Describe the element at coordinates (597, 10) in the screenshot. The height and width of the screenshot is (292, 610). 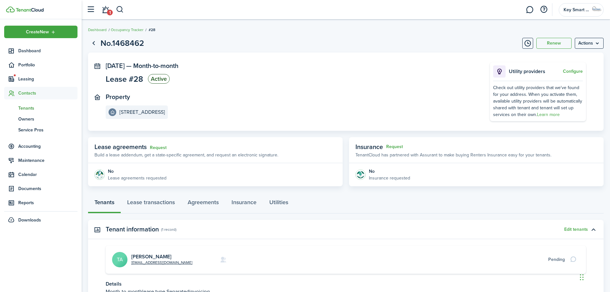
I see `img: Key Smart Property Management` at that location.